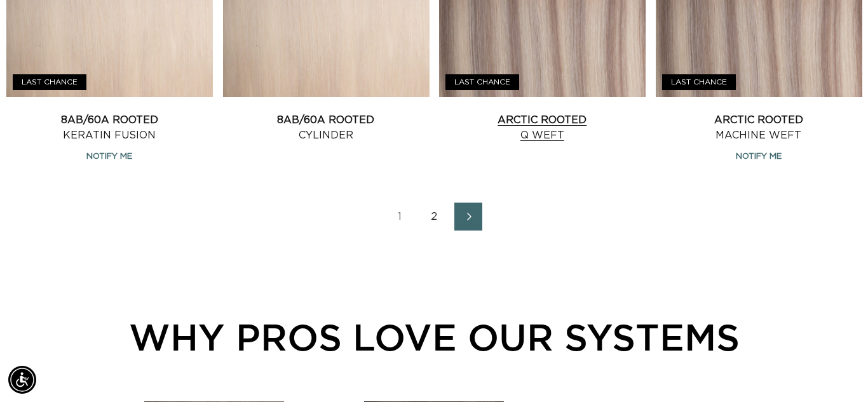  Describe the element at coordinates (434, 217) in the screenshot. I see `nav: Pagination` at that location.